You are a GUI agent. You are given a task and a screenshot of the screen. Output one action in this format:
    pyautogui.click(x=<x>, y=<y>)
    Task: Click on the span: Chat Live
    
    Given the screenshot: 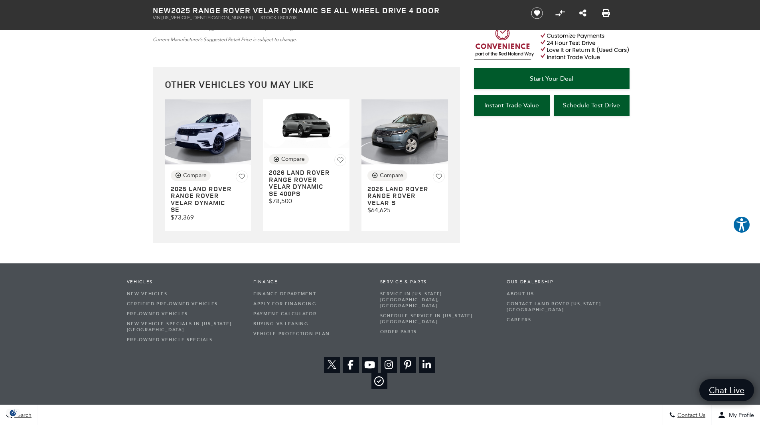 What is the action you would take?
    pyautogui.click(x=726, y=390)
    